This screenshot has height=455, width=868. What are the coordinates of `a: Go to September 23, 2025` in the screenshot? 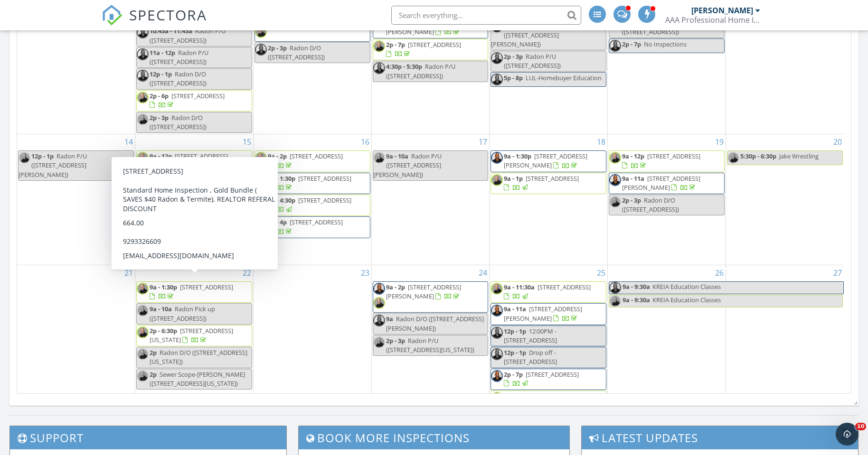 It's located at (365, 273).